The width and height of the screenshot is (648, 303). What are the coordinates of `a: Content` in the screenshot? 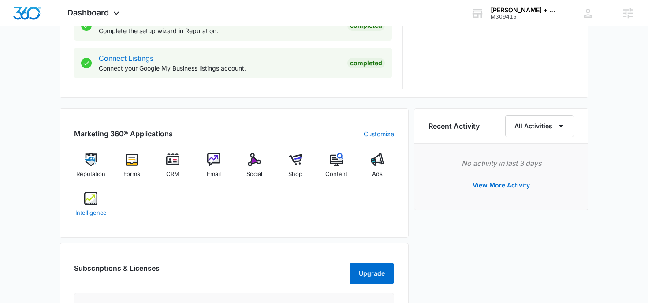 It's located at (336, 169).